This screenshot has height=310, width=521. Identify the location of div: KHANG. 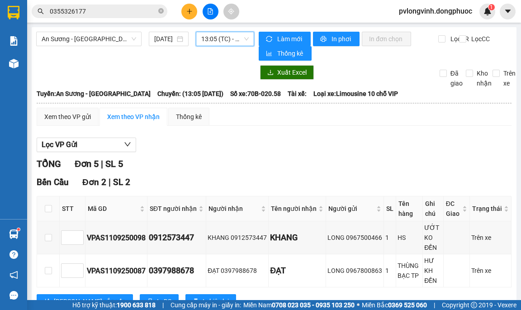
(297, 237).